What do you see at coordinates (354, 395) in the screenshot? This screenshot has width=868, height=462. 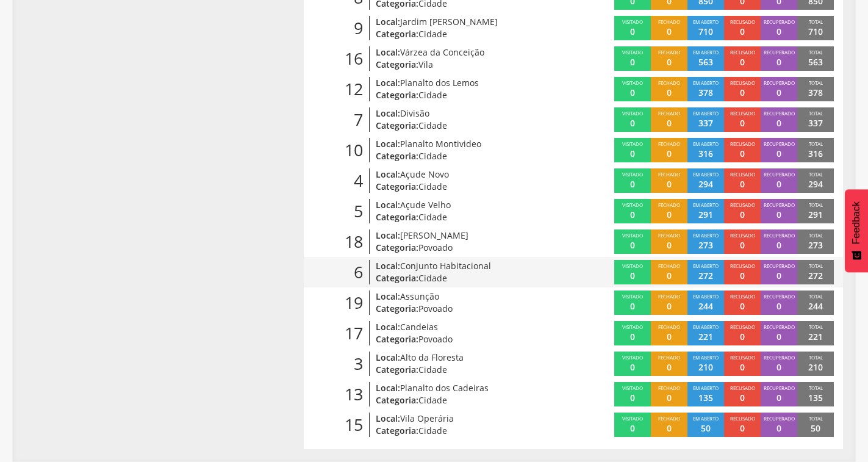 I see `span: 13` at bounding box center [354, 395].